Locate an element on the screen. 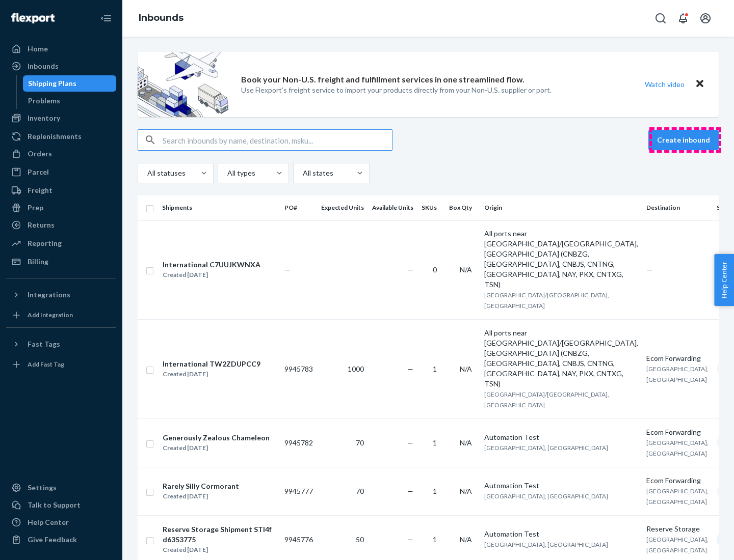  a: Returns is located at coordinates (61, 225).